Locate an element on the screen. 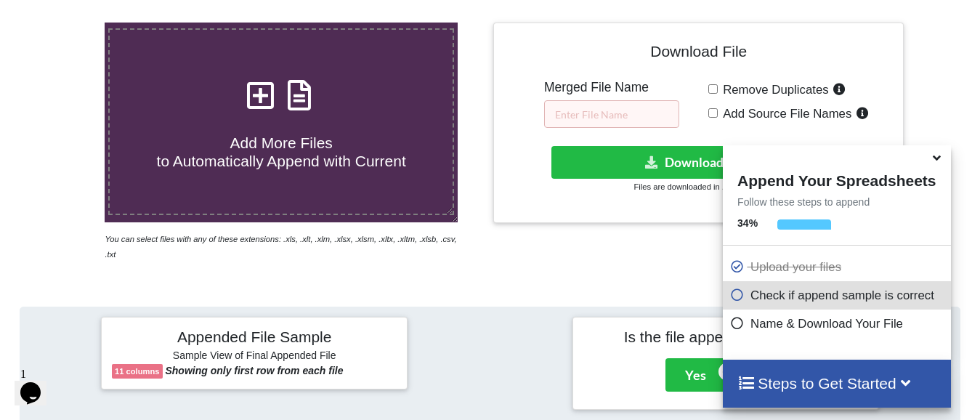 The width and height of the screenshot is (980, 420). b: 11 columns is located at coordinates (137, 371).